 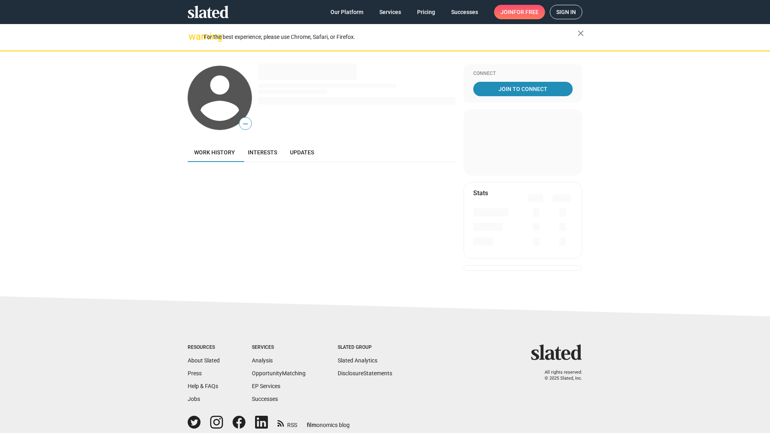 What do you see at coordinates (347, 12) in the screenshot?
I see `span: Our Platform` at bounding box center [347, 12].